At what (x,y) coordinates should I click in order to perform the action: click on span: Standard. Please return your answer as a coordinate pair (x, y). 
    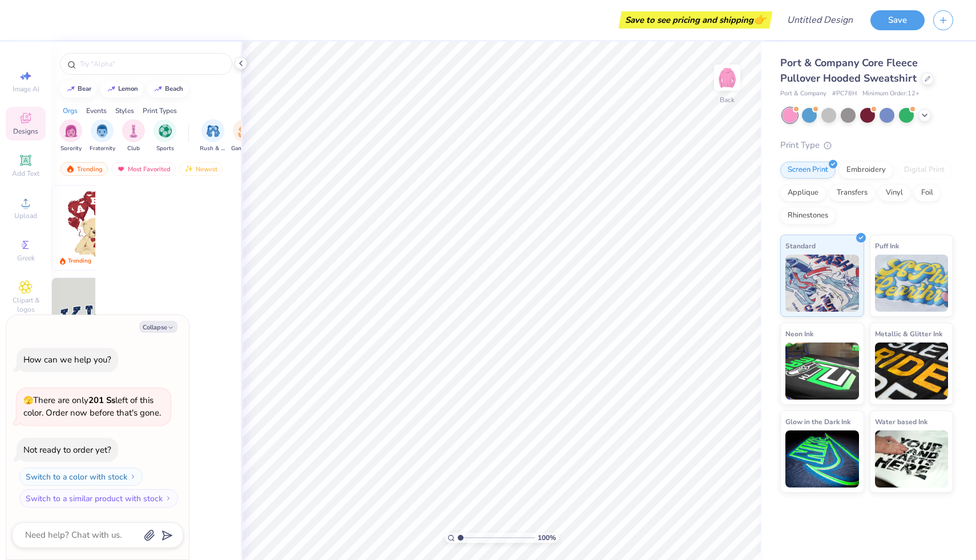
    Looking at the image, I should click on (801, 245).